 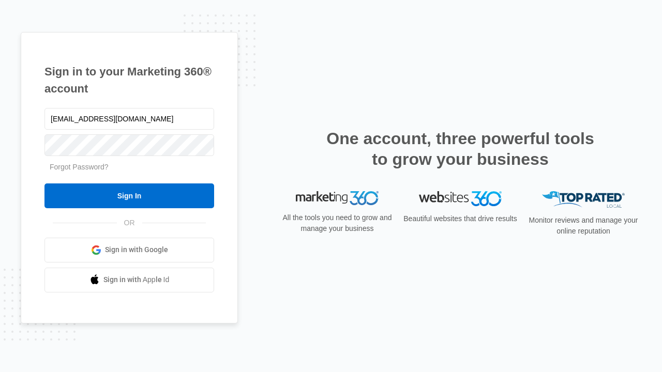 What do you see at coordinates (129, 223) in the screenshot?
I see `span: OR` at bounding box center [129, 223].